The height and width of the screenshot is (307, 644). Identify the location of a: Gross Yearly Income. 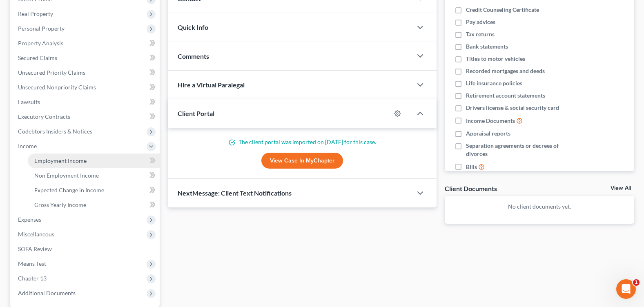
(94, 205).